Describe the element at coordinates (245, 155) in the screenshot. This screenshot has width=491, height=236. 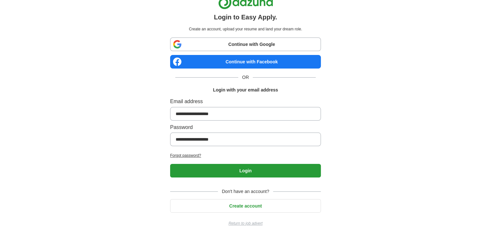
I see `h2: Forgot password?` at that location.